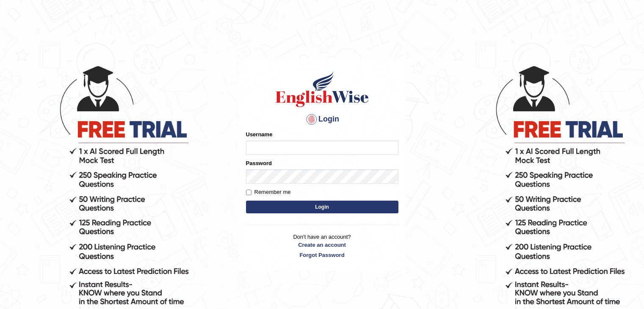 The width and height of the screenshot is (644, 309). What do you see at coordinates (322, 119) in the screenshot?
I see `h4: Login` at bounding box center [322, 119].